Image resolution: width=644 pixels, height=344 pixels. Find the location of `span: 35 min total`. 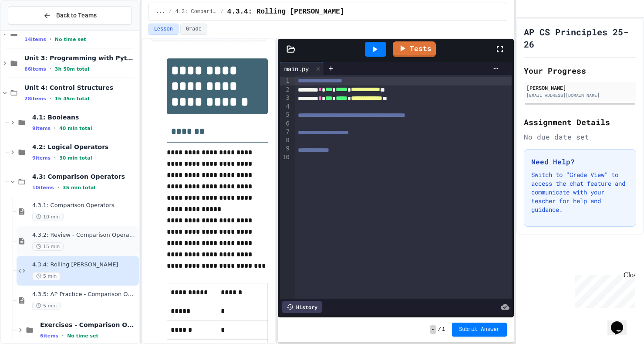

span: 35 min total is located at coordinates (79, 187).